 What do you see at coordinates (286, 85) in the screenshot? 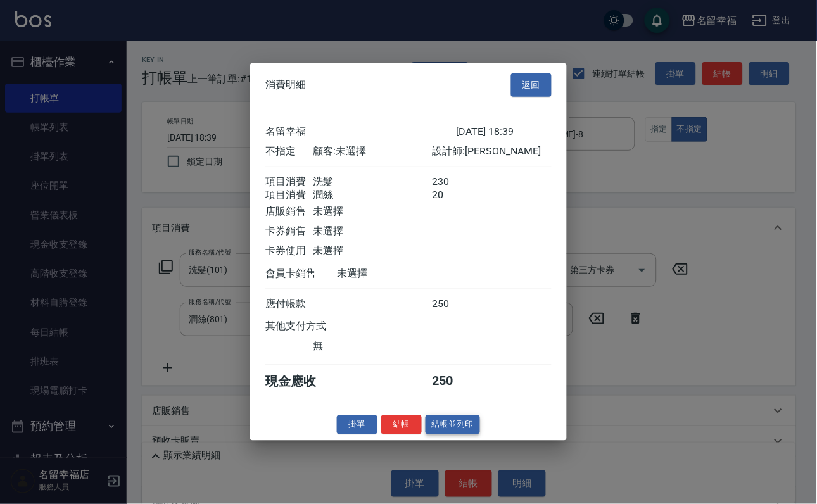
I see `span: 消費明細` at bounding box center [286, 85].